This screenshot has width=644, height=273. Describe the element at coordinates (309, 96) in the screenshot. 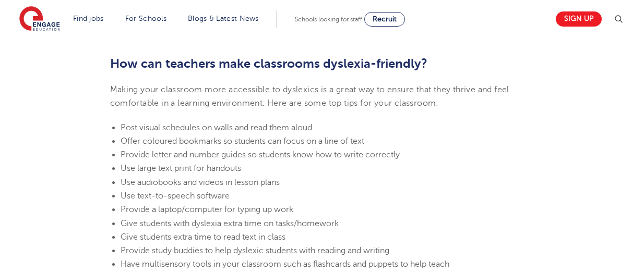

I see `span: Making your classroom more accessible to dyslexics is a great way to ensure that they thrive and ...` at that location.